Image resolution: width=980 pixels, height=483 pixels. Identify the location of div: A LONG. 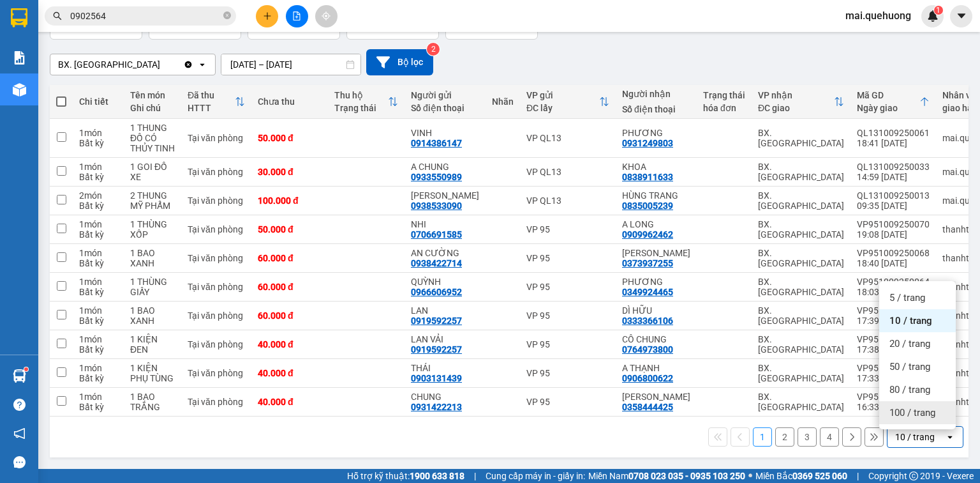
(656, 224).